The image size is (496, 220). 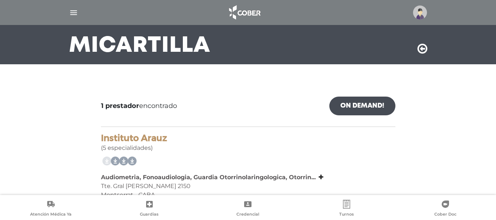 What do you see at coordinates (248, 215) in the screenshot?
I see `span: Credencial` at bounding box center [248, 215].